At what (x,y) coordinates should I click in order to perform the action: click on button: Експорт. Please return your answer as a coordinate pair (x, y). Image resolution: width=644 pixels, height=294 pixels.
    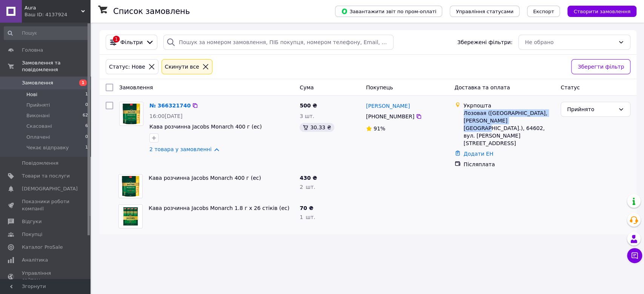
    Looking at the image, I should click on (544, 12).